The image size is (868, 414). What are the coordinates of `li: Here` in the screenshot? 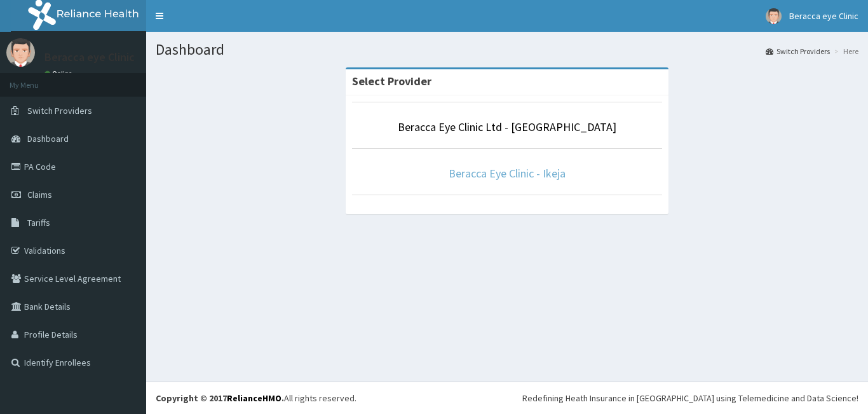 It's located at (845, 51).